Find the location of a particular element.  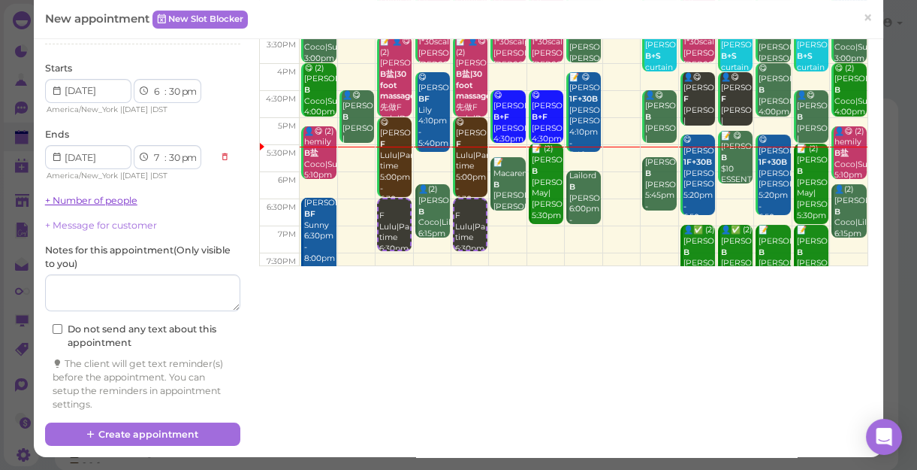

label: Starts is located at coordinates (59, 68).